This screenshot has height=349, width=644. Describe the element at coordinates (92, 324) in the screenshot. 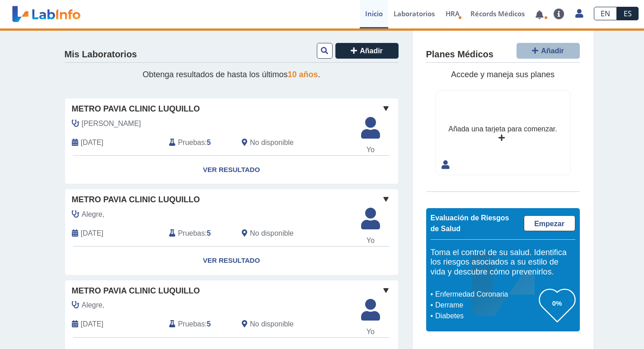

I see `span: 2024-08-05` at that location.